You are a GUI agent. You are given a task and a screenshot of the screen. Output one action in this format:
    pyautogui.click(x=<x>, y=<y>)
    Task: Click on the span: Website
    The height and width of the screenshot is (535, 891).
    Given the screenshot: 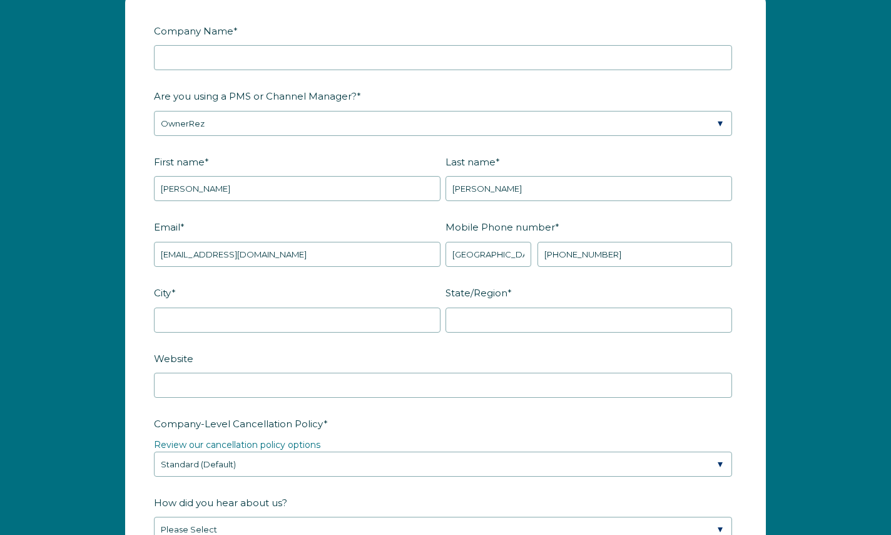 What is the action you would take?
    pyautogui.click(x=173, y=358)
    